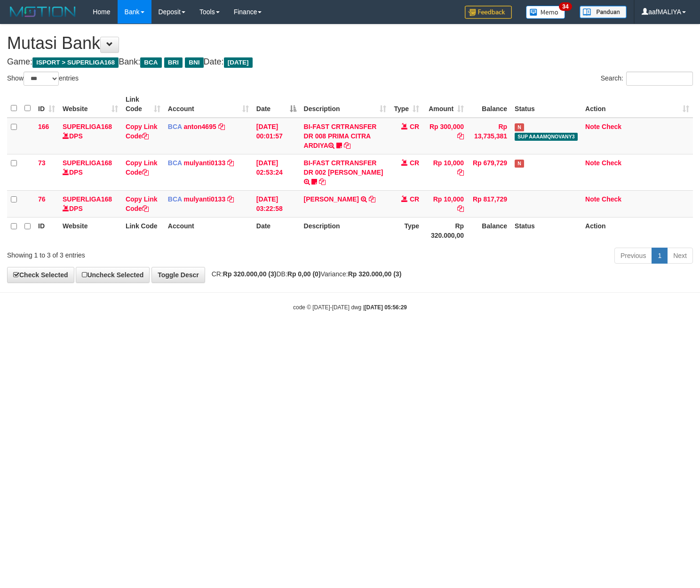  I want to click on th: Description: activate to sort column ascending, so click(346, 104).